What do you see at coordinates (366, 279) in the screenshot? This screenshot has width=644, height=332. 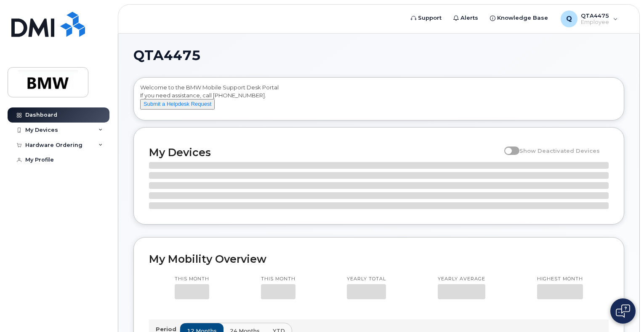 I see `p: Yearly total` at bounding box center [366, 279].